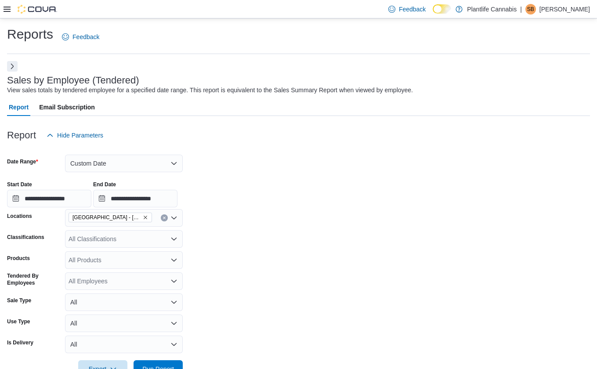 The width and height of the screenshot is (597, 369). What do you see at coordinates (20, 343) in the screenshot?
I see `label: Is Delivery` at bounding box center [20, 343].